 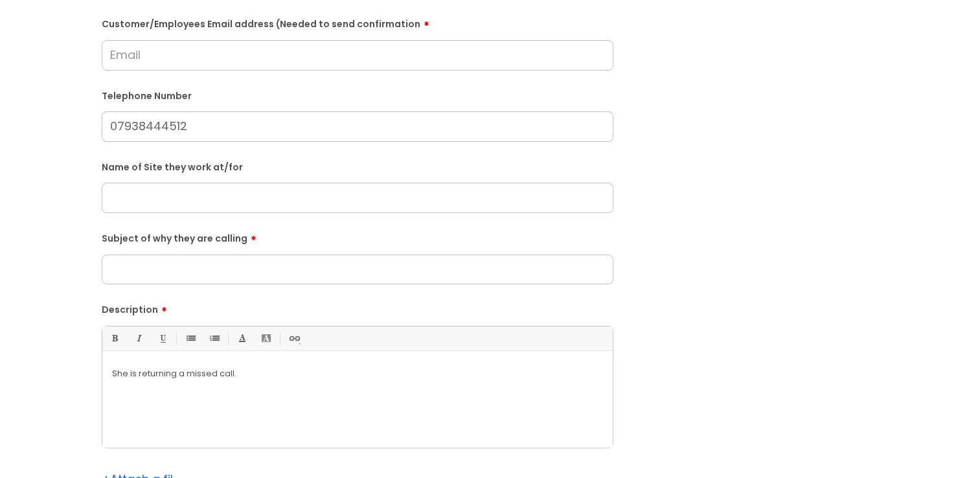 What do you see at coordinates (357, 308) in the screenshot?
I see `label: Description` at bounding box center [357, 308].